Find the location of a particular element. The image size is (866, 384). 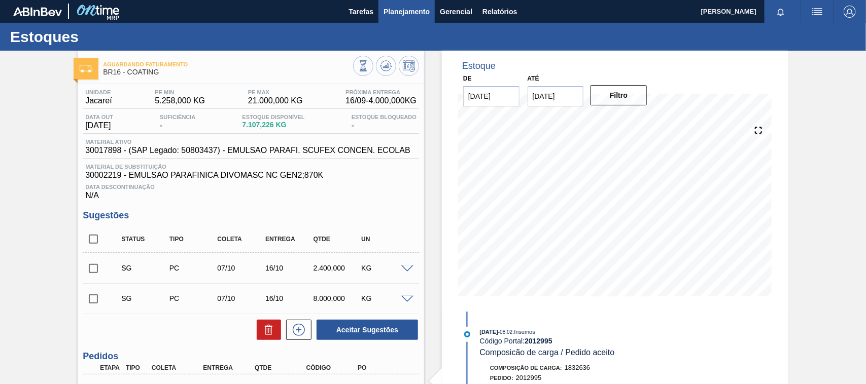

div: N/A is located at coordinates (251, 190).